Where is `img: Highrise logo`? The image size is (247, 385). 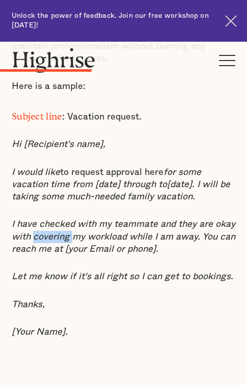
img: Highrise logo is located at coordinates (53, 60).